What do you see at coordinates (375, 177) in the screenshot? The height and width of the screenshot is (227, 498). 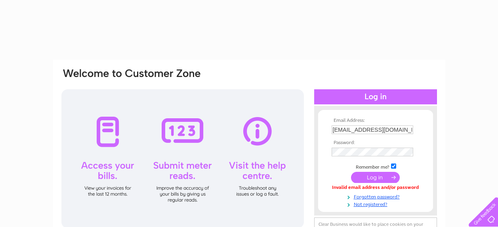 I see `input: Submit` at bounding box center [375, 177].